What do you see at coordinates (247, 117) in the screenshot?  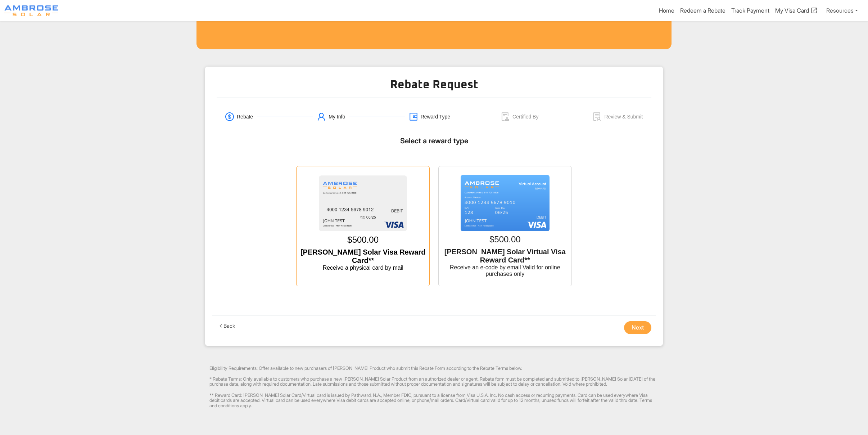 I see `div: Rebate` at bounding box center [247, 117].